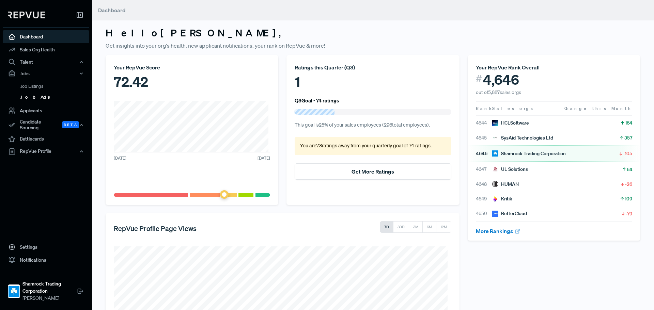  I want to click on div: SysAid Technologies Ltd, so click(522, 138).